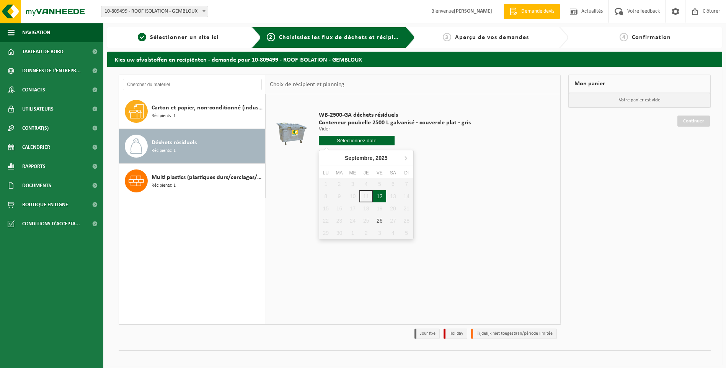 The image size is (726, 368). Describe the element at coordinates (36, 147) in the screenshot. I see `span: Calendrier` at that location.